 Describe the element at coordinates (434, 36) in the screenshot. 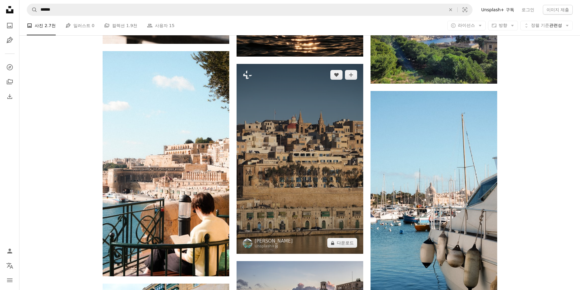

I see `a: 언덕에서 바라본 강과 도시의 모습` at that location.